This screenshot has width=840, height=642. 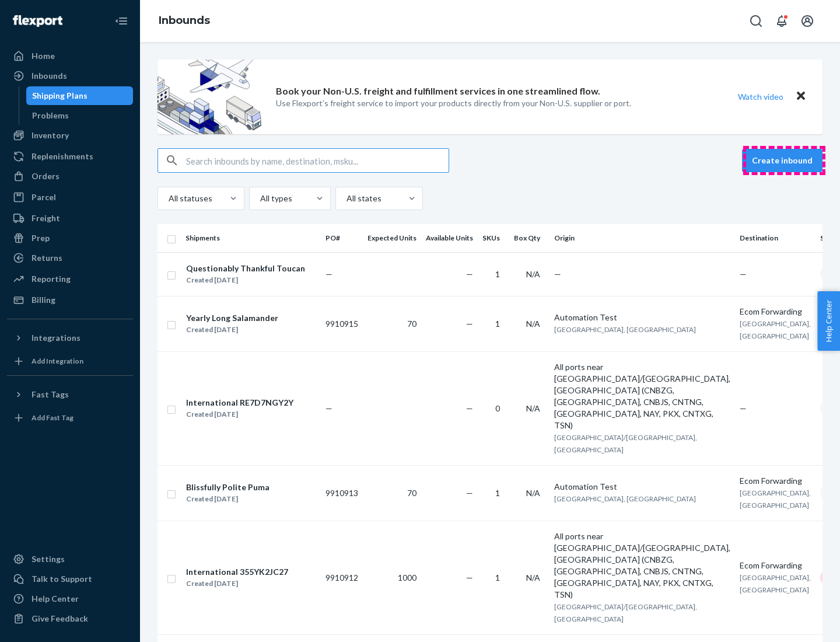 I want to click on button: Open account menu, so click(x=807, y=21).